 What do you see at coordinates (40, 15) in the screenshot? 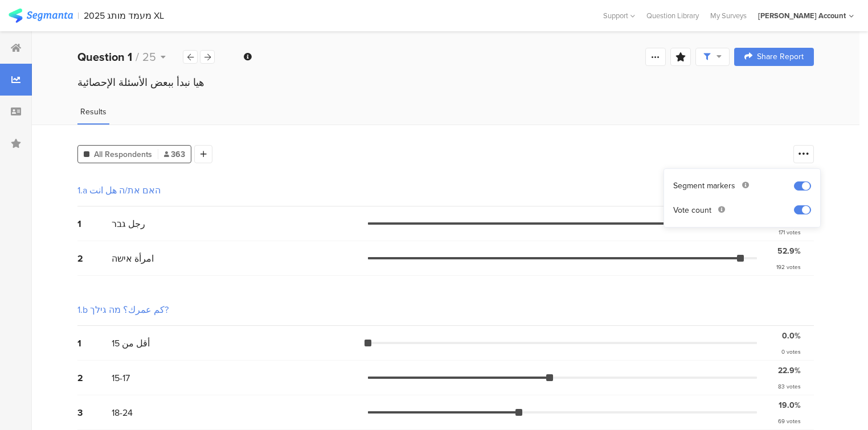
I see `img: segmanta logo` at bounding box center [40, 15].